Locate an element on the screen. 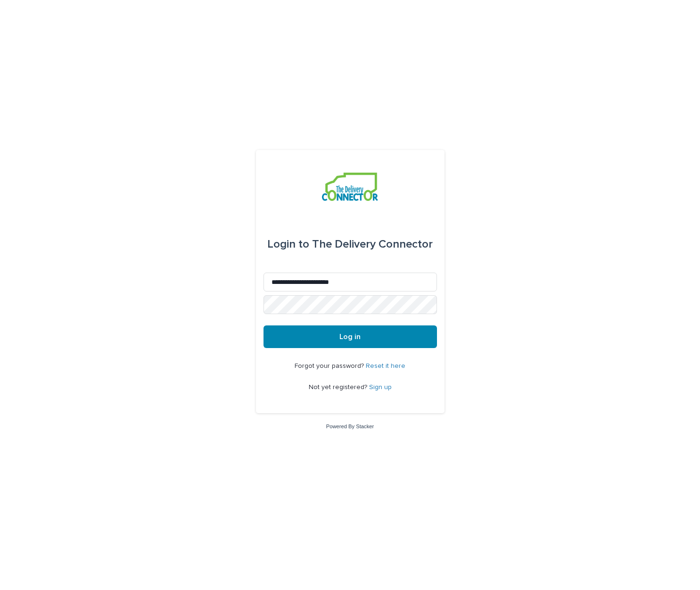 The width and height of the screenshot is (700, 590). a: Powered By Stacker is located at coordinates (350, 426).